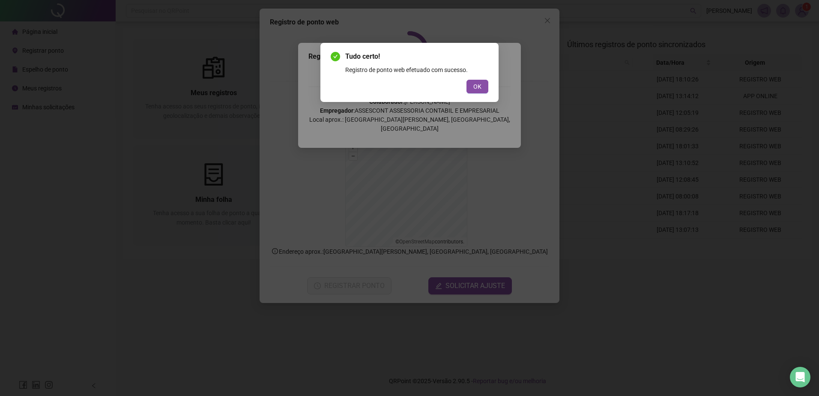 The height and width of the screenshot is (396, 819). I want to click on button: OK, so click(477, 86).